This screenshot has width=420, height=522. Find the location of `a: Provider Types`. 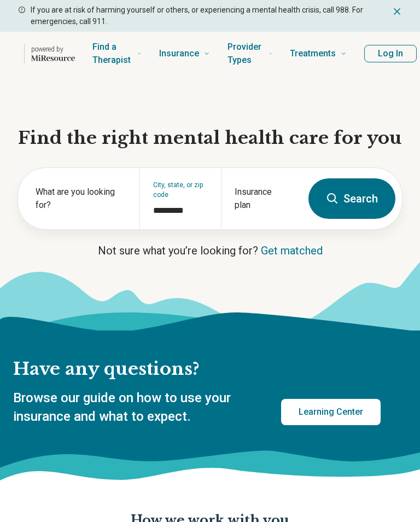

a: Provider Types is located at coordinates (250, 54).